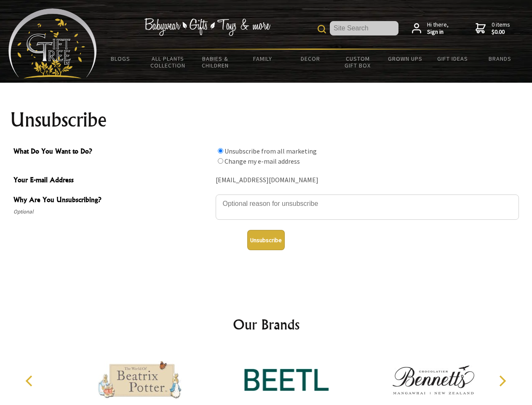 The height and width of the screenshot is (405, 532). What do you see at coordinates (501, 28) in the screenshot?
I see `span: 0 items` at bounding box center [501, 28].